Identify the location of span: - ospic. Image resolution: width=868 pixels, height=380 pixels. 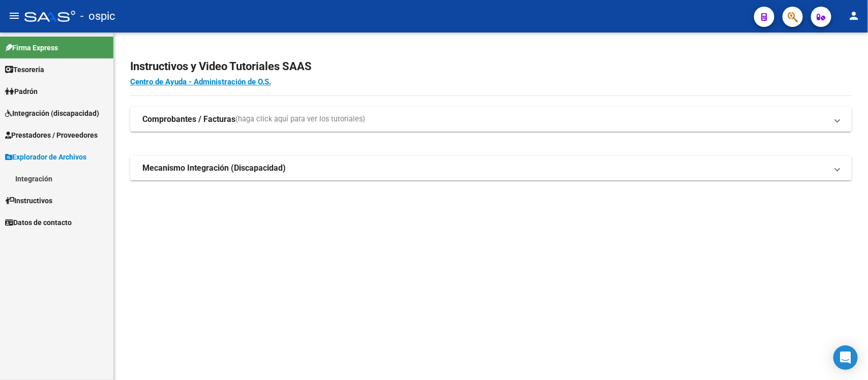
(97, 16).